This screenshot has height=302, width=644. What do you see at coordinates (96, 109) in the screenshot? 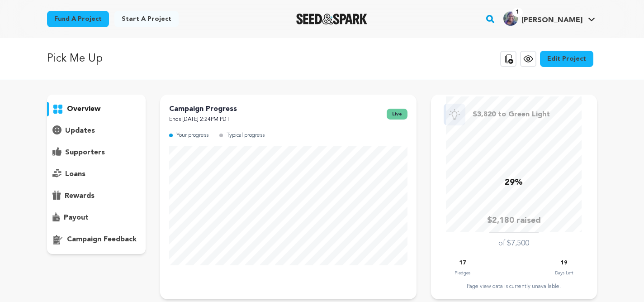
I see `button: overview` at bounding box center [96, 109].